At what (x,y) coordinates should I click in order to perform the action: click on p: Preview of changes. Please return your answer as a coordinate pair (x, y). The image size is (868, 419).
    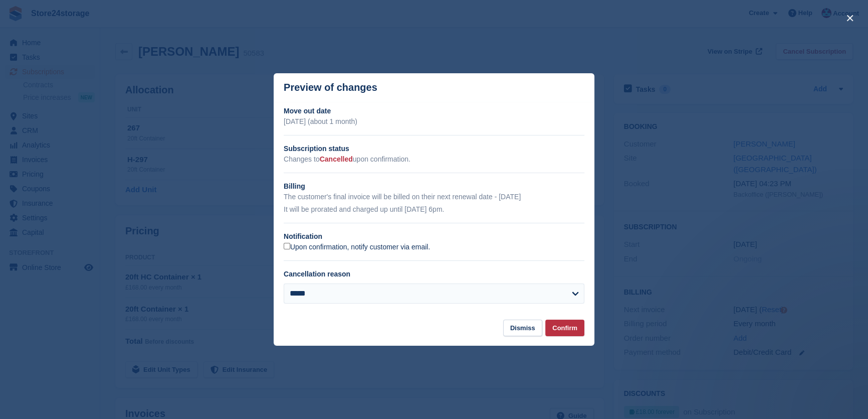
    Looking at the image, I should click on (331, 87).